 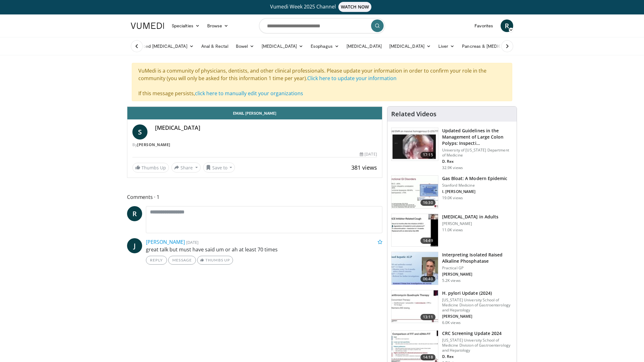 What do you see at coordinates (140, 132) in the screenshot?
I see `span: S` at bounding box center [140, 132].